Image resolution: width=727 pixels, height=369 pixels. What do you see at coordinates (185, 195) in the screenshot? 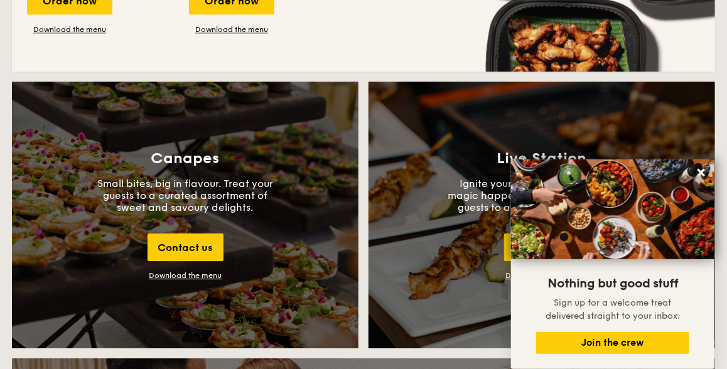
I see `p: Small bites, big in flavour. Treat your guests to a curated assortment of sweet and savoury delig...` at bounding box center [185, 195].